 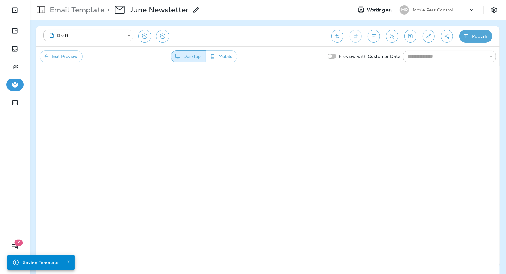 I want to click on div: Draft, so click(x=85, y=36).